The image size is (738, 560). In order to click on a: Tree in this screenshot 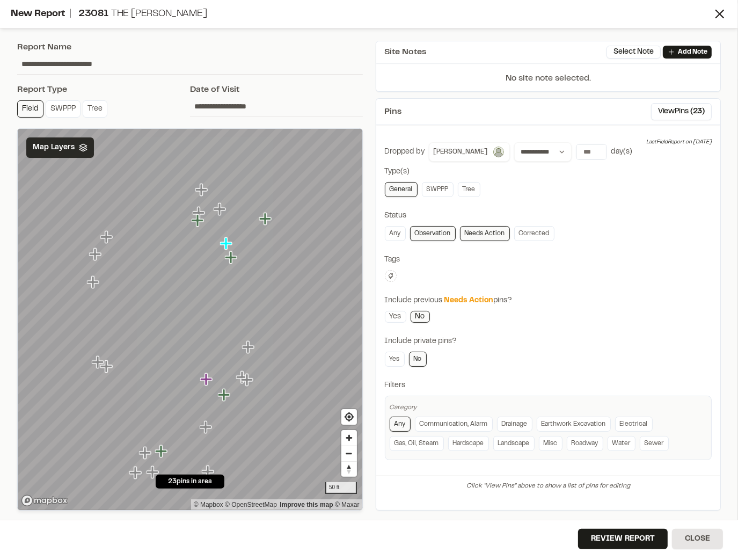, I will do `click(469, 190)`.